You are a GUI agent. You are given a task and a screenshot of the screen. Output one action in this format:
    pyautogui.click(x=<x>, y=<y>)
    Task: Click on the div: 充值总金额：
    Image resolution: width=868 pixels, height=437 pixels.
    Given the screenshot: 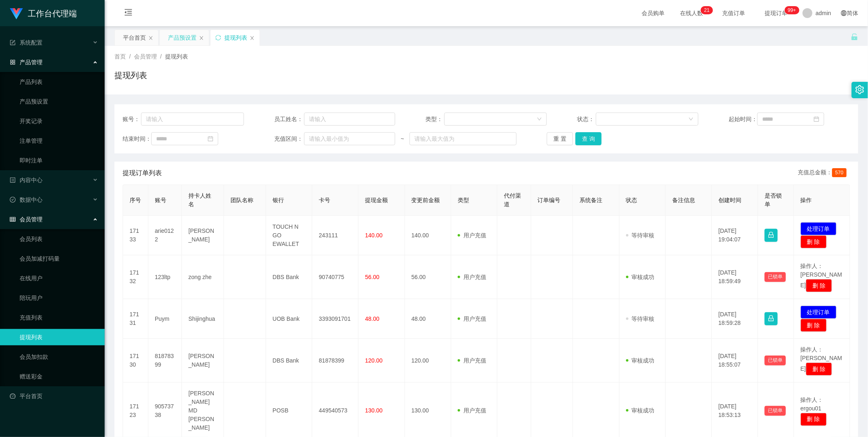 What is the action you would take?
    pyautogui.click(x=823, y=173)
    